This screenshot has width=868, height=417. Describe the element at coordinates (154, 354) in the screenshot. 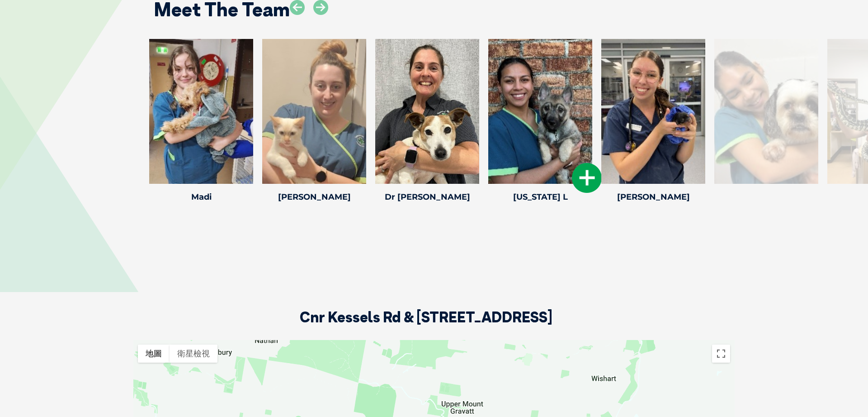

I see `button: 顯示街道地圖` at that location.